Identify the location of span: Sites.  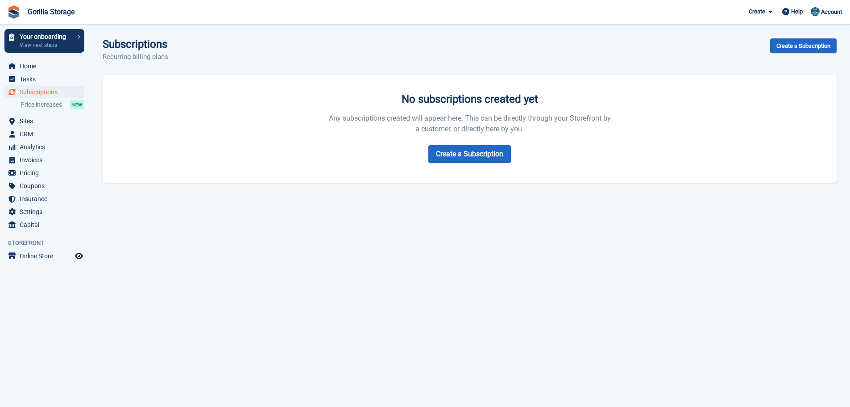
(46, 121).